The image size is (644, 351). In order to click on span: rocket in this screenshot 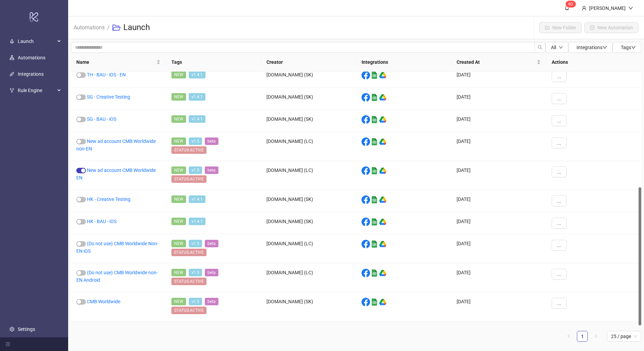, I will do `click(12, 41)`.